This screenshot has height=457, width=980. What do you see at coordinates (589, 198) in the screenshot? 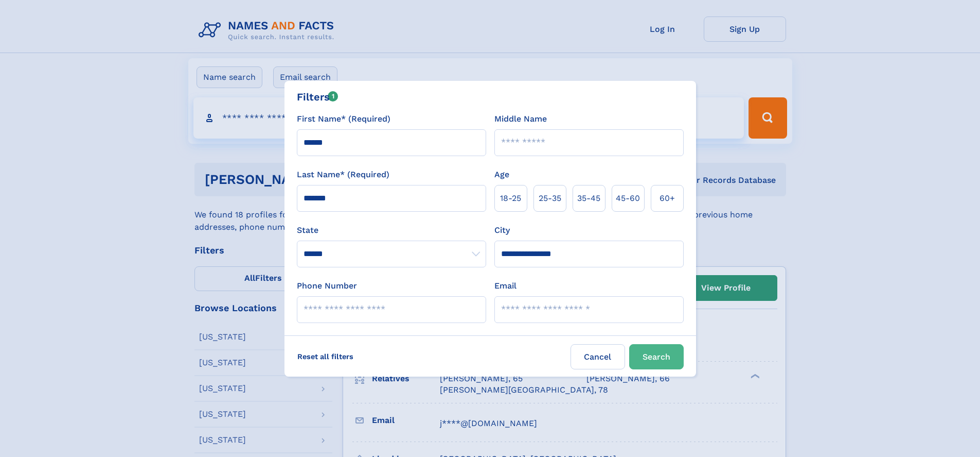
I see `span: 35‑45` at bounding box center [589, 198].